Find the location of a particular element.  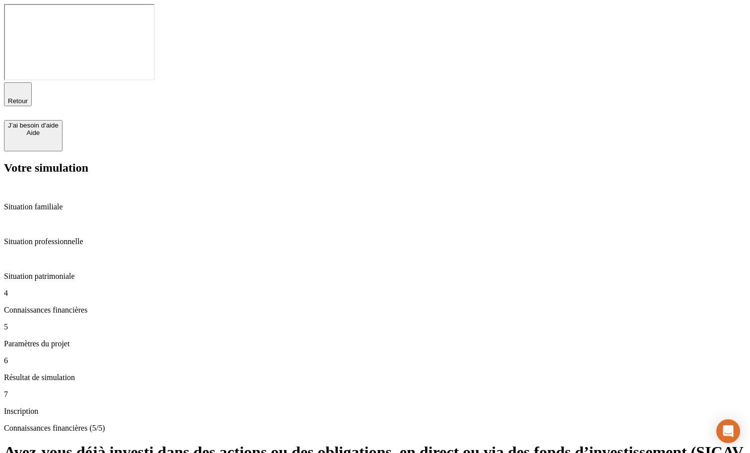

div: Open Intercom Messenger is located at coordinates (728, 431).